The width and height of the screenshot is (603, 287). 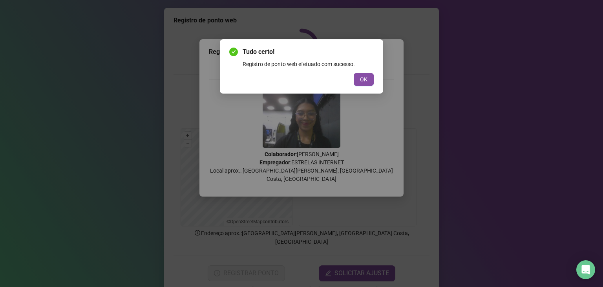 I want to click on span: check-circle, so click(x=234, y=52).